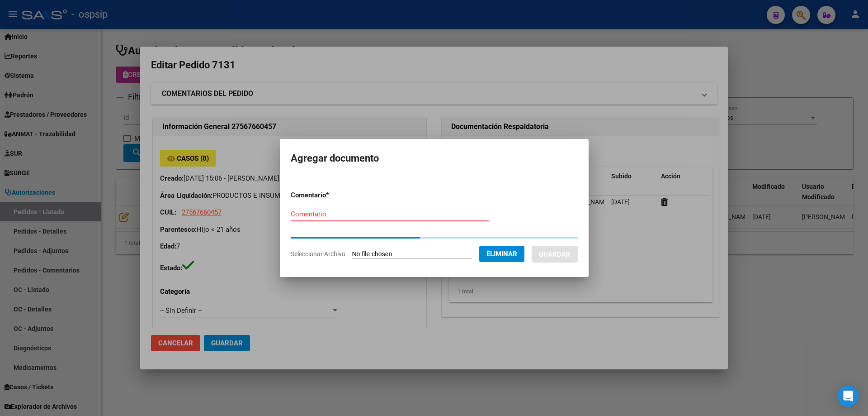 The height and width of the screenshot is (416, 868). I want to click on button: Eliminar, so click(502, 254).